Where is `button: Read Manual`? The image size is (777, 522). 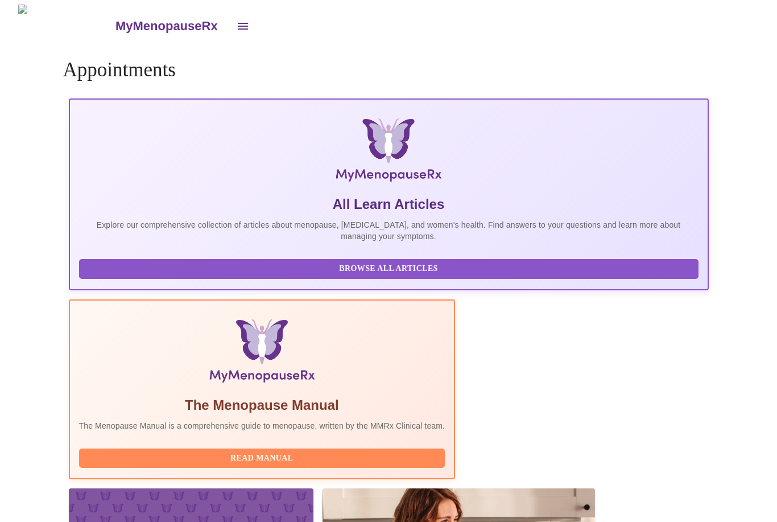
button: Read Manual is located at coordinates (262, 458).